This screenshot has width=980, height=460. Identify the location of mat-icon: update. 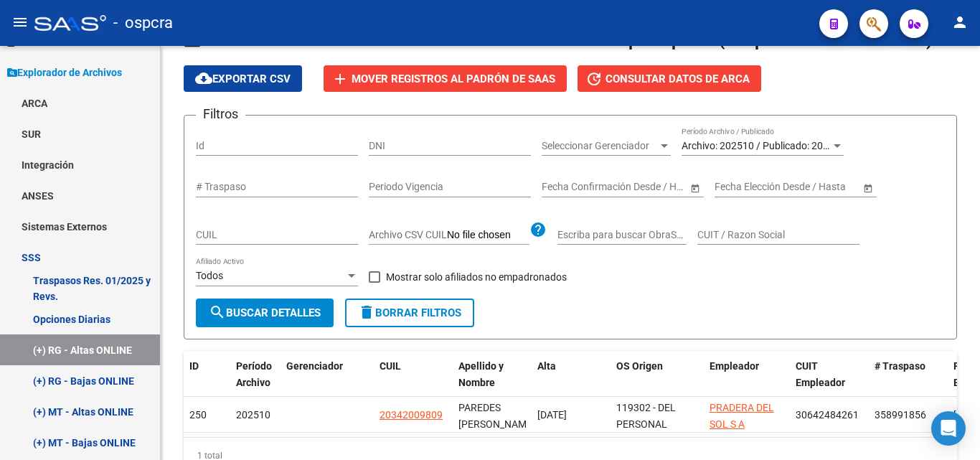
(594, 79).